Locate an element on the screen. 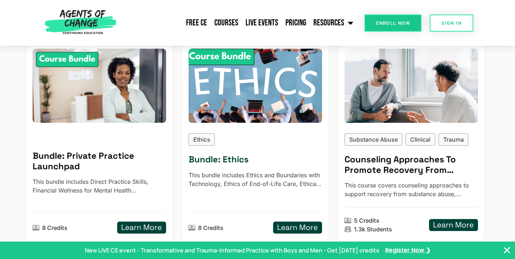 This screenshot has width=515, height=259. a: Resources is located at coordinates (333, 23).